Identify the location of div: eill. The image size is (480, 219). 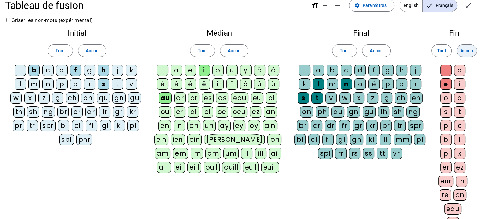
(194, 168).